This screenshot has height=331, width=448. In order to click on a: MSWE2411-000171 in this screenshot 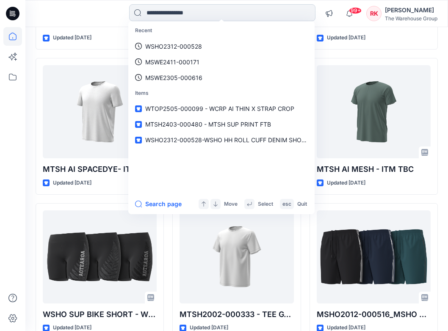, I will do `click(221, 62)`.